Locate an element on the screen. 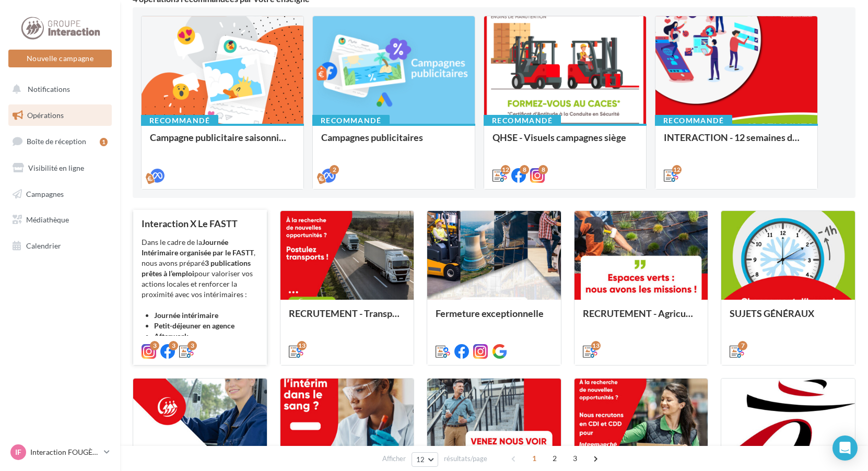 This screenshot has height=471, width=868. div: 1 is located at coordinates (104, 142).